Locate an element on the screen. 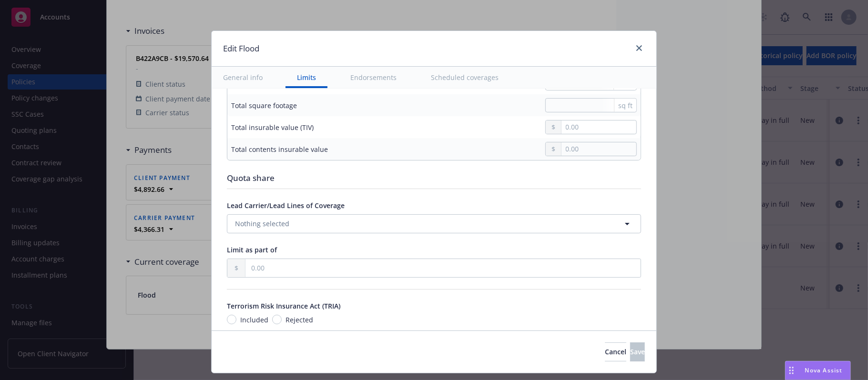  span: Included is located at coordinates (254, 320).